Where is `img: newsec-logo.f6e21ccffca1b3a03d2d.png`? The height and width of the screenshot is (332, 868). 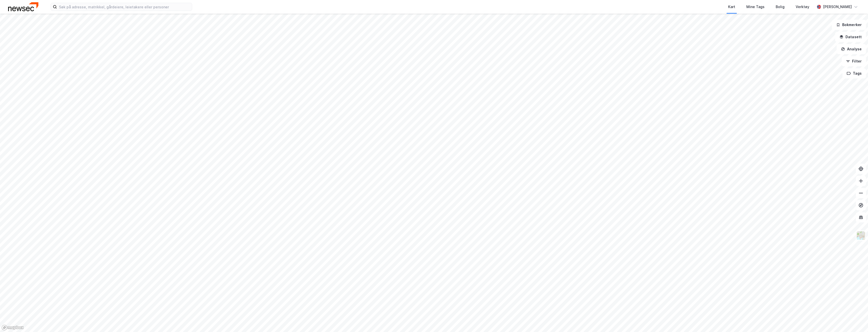
img: newsec-logo.f6e21ccffca1b3a03d2d.png is located at coordinates (23, 7).